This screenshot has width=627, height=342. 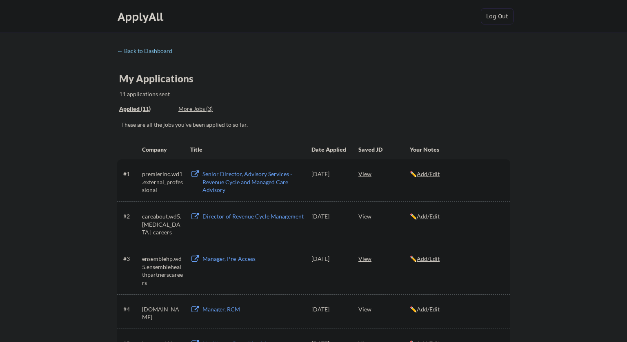 What do you see at coordinates (329, 150) in the screenshot?
I see `div: Date Applied` at bounding box center [329, 150].